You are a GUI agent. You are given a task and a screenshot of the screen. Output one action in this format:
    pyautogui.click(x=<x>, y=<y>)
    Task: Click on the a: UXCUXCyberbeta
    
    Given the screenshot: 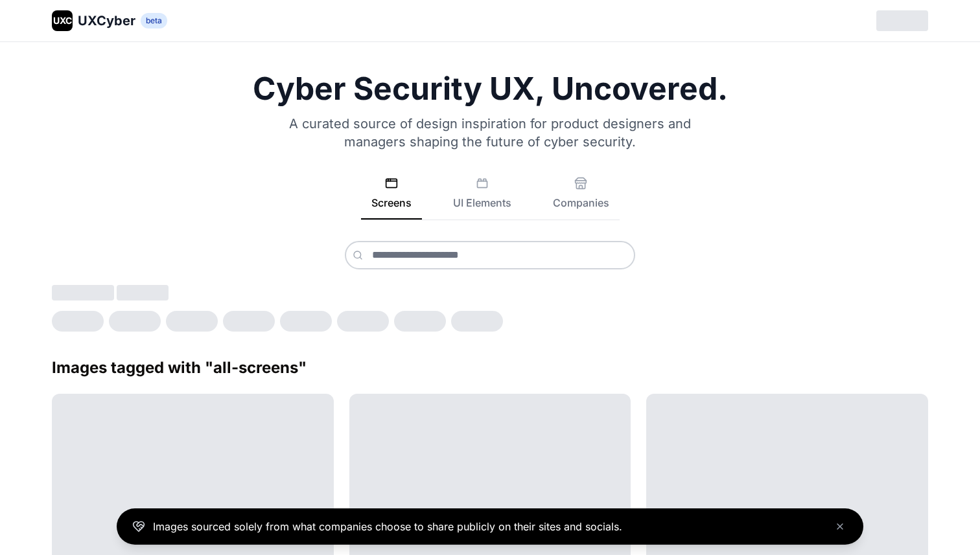 What is the action you would take?
    pyautogui.click(x=109, y=20)
    